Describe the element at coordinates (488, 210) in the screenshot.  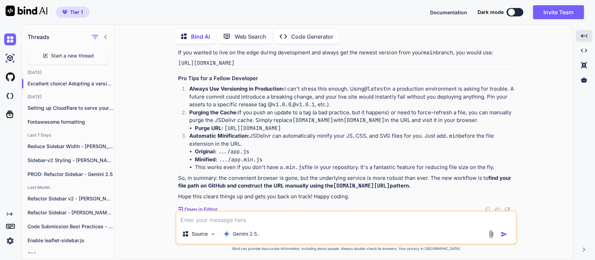
I see `img: copy` at that location.